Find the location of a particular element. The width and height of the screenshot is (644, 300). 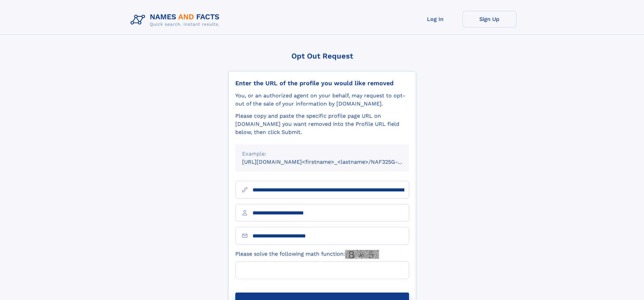

label: Please solve the following math function: is located at coordinates (307, 254).